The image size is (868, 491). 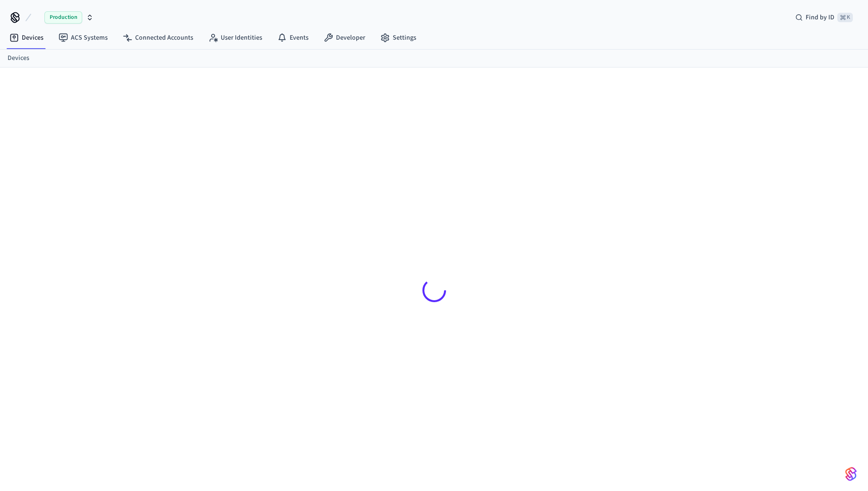 What do you see at coordinates (235, 38) in the screenshot?
I see `a: User Identities` at bounding box center [235, 38].